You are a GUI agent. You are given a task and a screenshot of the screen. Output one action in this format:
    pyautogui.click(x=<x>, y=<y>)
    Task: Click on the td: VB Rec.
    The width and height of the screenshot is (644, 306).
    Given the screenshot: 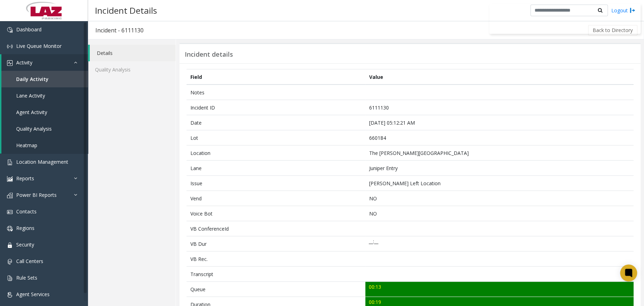 What is the action you would take?
    pyautogui.click(x=276, y=259)
    